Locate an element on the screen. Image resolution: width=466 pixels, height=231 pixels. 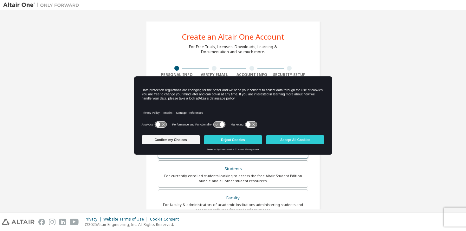
img: instagram.svg is located at coordinates (52, 222).